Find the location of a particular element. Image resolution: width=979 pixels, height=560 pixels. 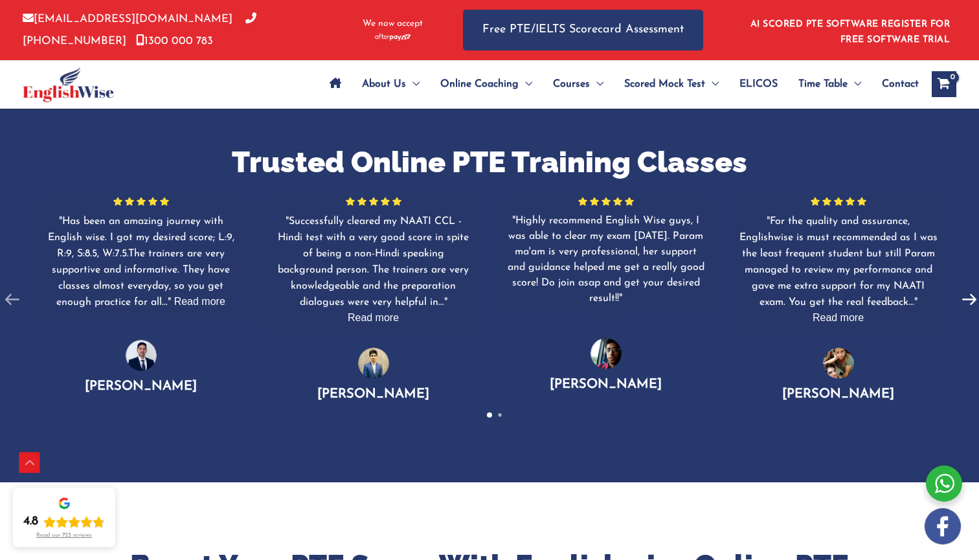

div: 4.8 is located at coordinates (30, 522).